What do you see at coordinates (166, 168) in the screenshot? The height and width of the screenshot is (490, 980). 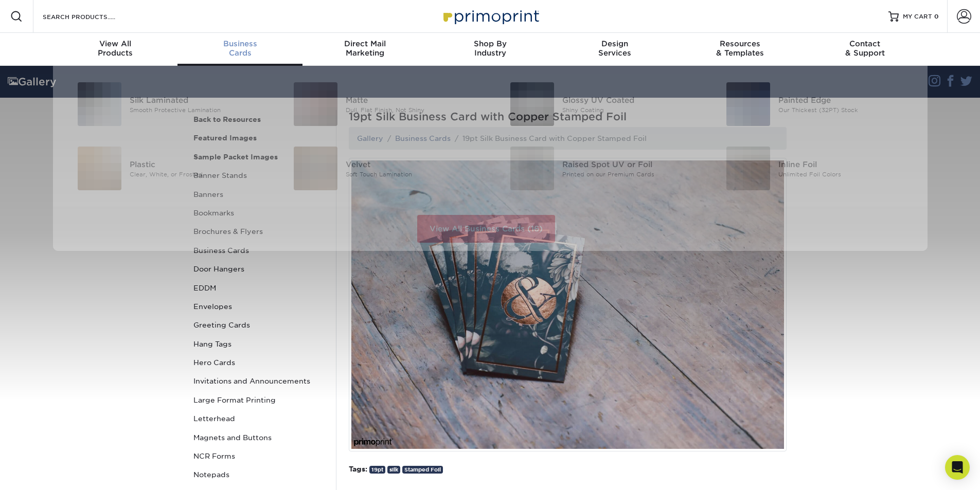 I see `a: Plastic Business Cards Plastic Clear, White, or Frosted` at bounding box center [166, 168].